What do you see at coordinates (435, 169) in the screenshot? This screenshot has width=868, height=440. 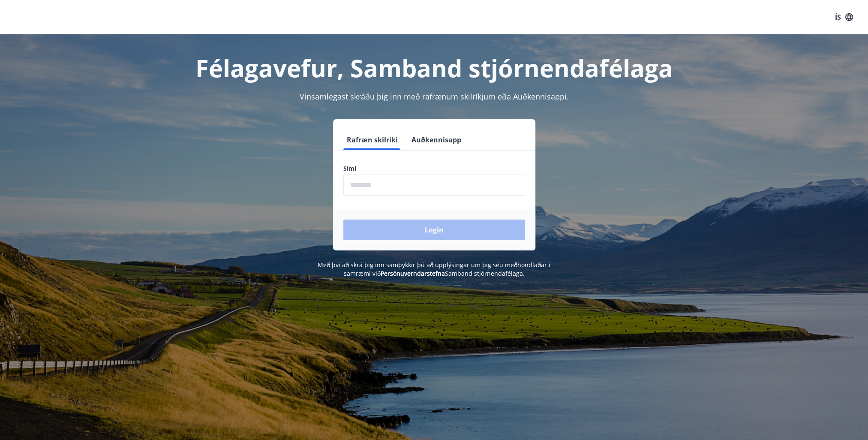 I see `label: Sími` at bounding box center [435, 169].